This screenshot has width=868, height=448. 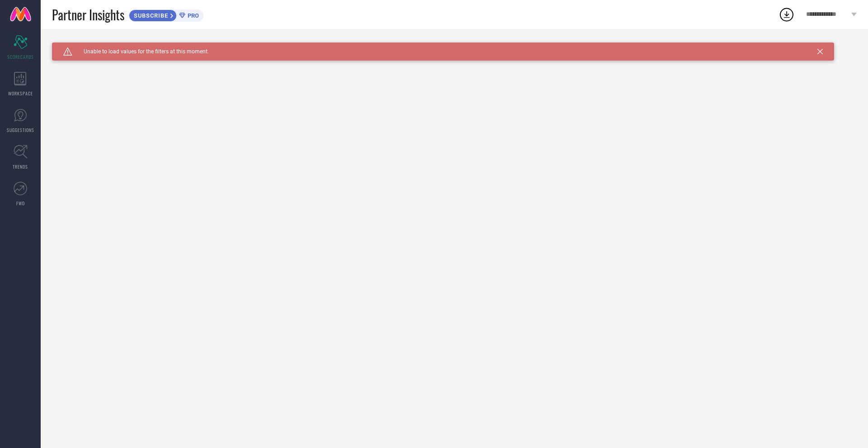 I want to click on span: SUBSCRIBE, so click(x=150, y=15).